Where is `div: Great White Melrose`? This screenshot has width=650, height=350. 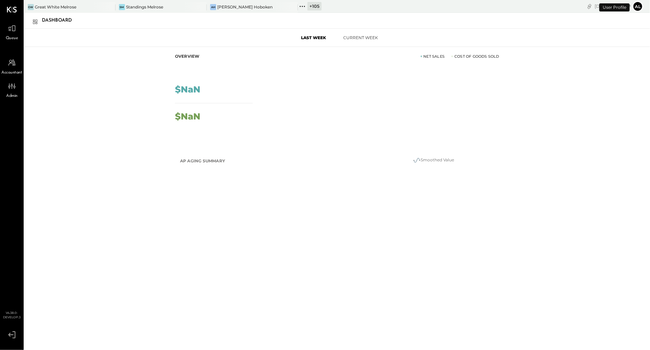
div: Great White Melrose is located at coordinates (55, 7).